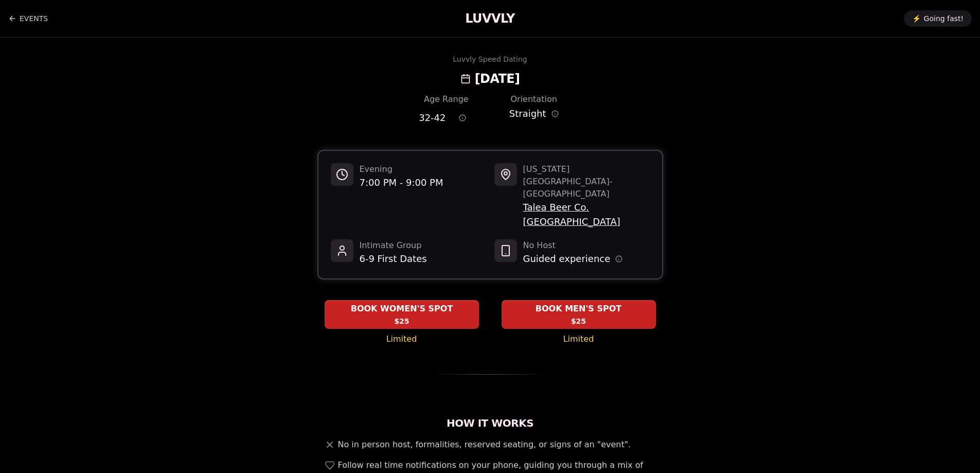  What do you see at coordinates (534, 99) in the screenshot?
I see `div: Orientation` at bounding box center [534, 99].